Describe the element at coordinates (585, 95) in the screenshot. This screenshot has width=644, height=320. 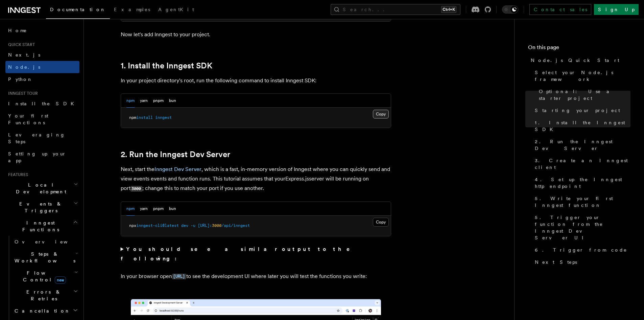
I see `span: Optional: Use a starter project` at that location.